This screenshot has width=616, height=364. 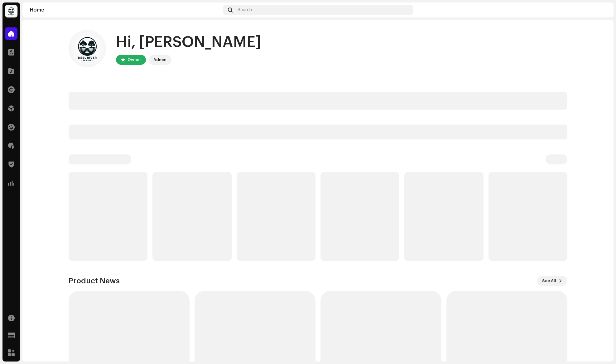 What do you see at coordinates (160, 60) in the screenshot?
I see `div: Admin` at bounding box center [160, 60].